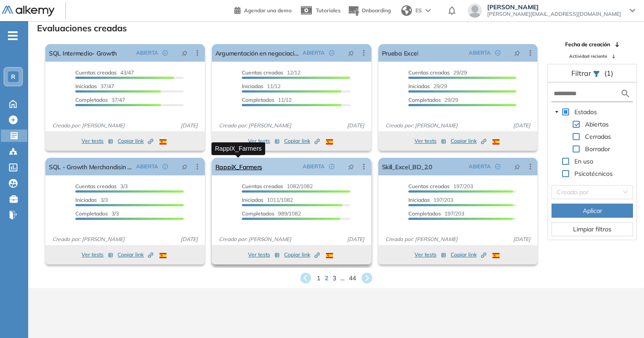  I want to click on a: SQL - Growth Merchandisin Analyst, so click(91, 166).